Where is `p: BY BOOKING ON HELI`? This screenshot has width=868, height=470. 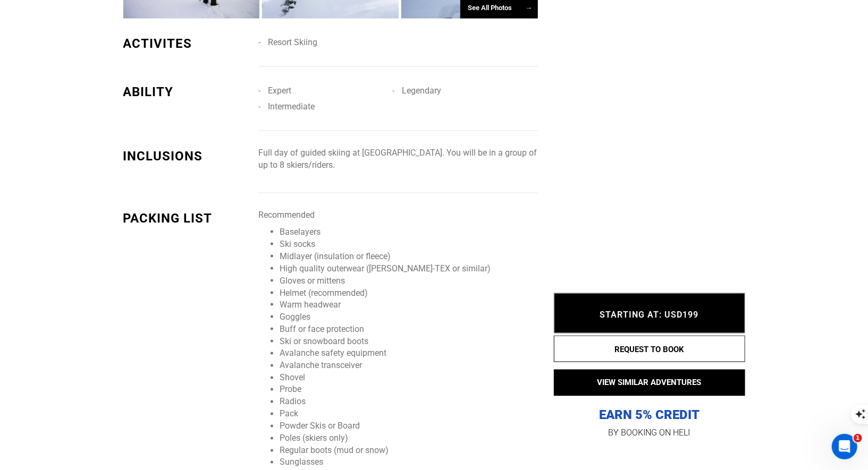
p: BY BOOKING ON HELI is located at coordinates (650, 433).